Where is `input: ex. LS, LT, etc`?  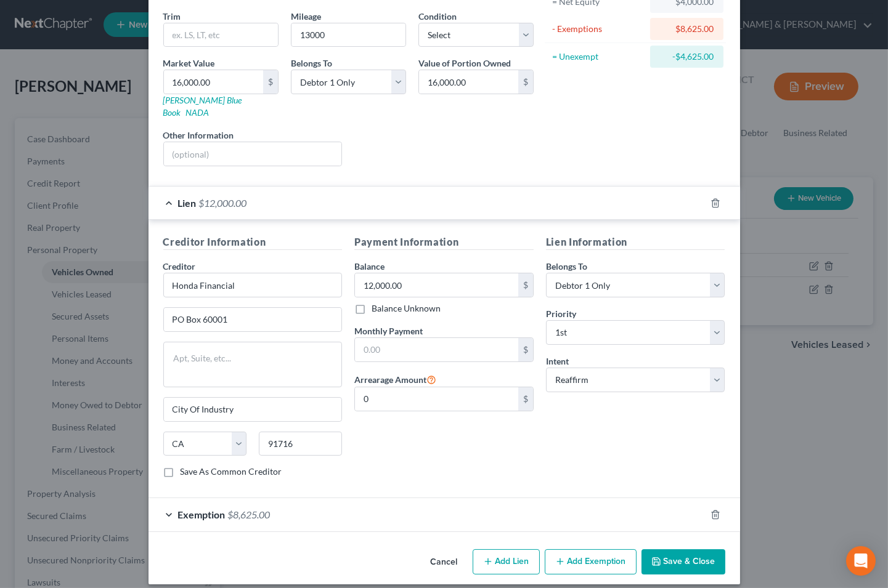 input: ex. LS, LT, etc is located at coordinates (221, 35).